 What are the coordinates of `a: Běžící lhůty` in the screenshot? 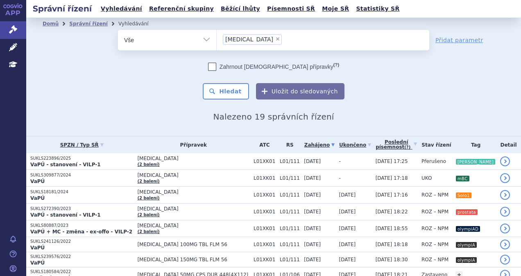 It's located at (240, 9).